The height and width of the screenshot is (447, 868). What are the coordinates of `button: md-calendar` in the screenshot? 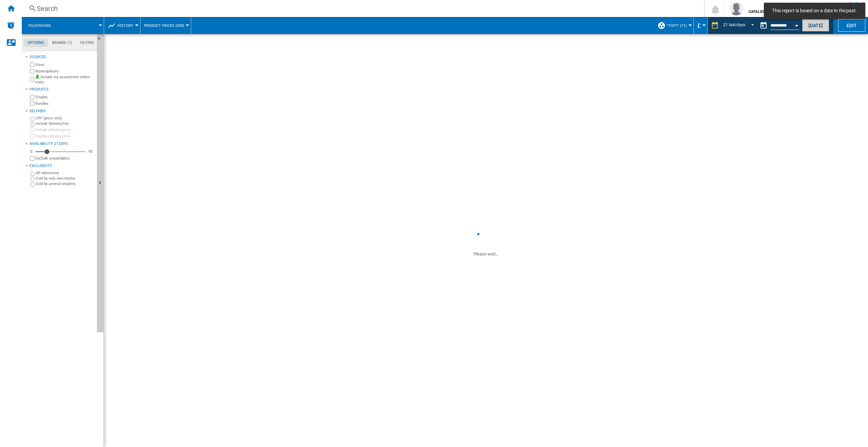 It's located at (764, 26).